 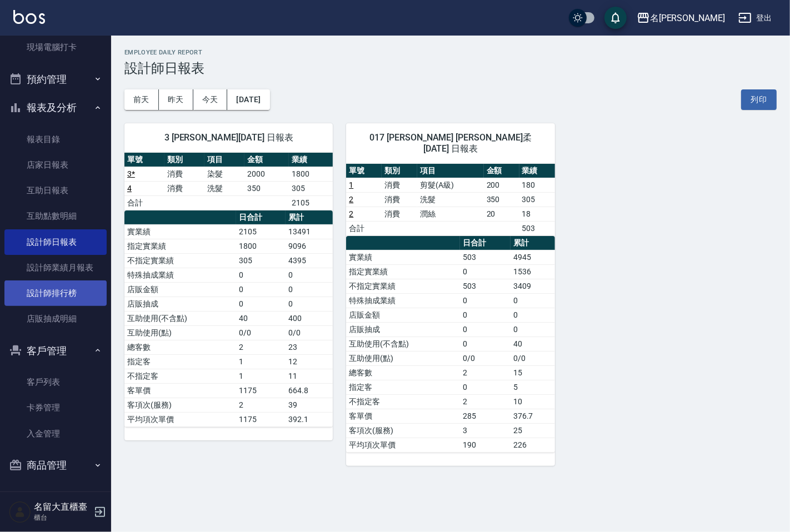 I want to click on a: 卡券管理, so click(x=56, y=407).